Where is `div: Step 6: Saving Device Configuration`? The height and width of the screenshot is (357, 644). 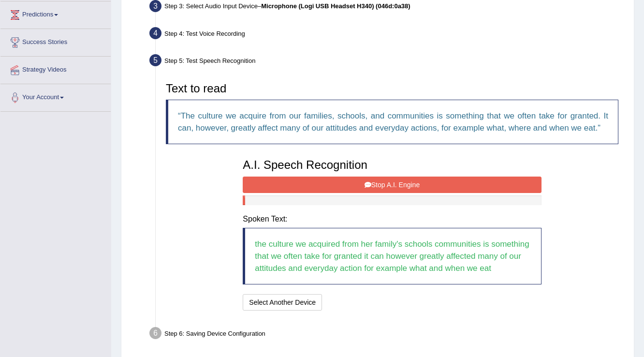
div: Step 6: Saving Device Configuration is located at coordinates (387, 335).